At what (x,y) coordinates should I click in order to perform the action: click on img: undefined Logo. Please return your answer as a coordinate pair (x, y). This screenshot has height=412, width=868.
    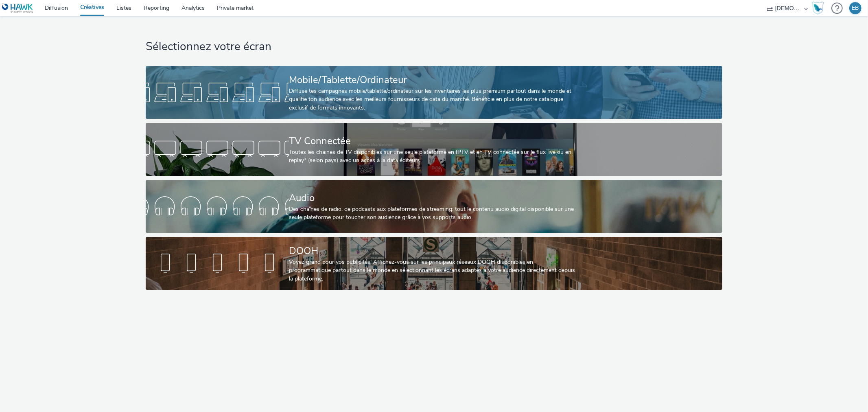
    Looking at the image, I should click on (17, 8).